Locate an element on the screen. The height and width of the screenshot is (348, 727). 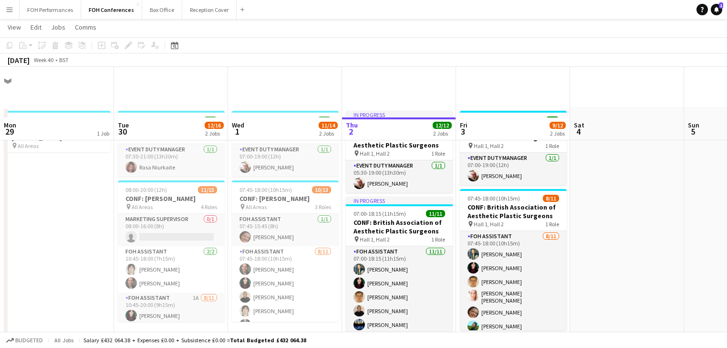
span: 08:00-20:00 (12h) is located at coordinates (146, 189).